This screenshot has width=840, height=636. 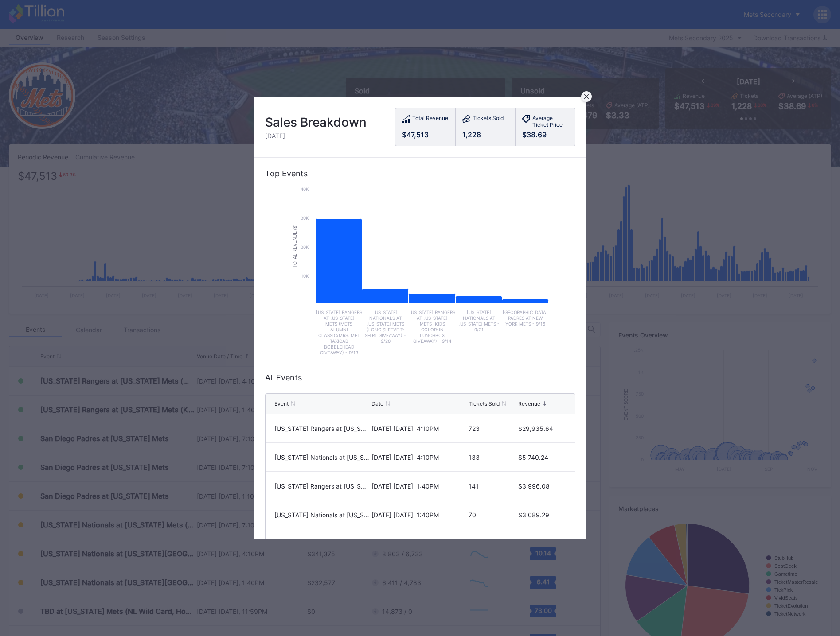 What do you see at coordinates (485, 135) in the screenshot?
I see `div: 1,228` at bounding box center [485, 135].